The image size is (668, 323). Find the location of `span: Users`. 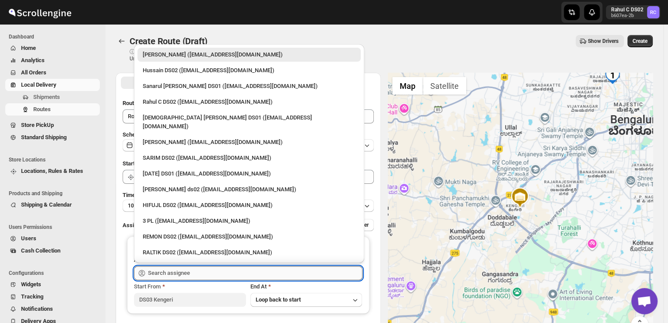

span: Users is located at coordinates (28, 238).